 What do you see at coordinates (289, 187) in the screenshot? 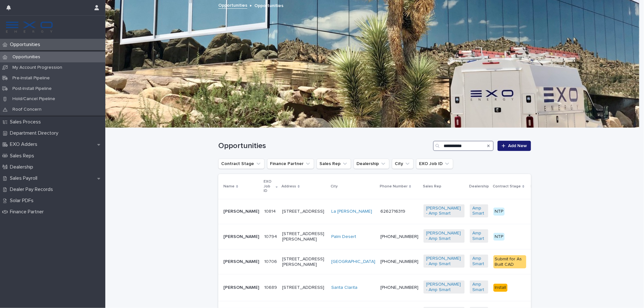
I see `p: Address` at bounding box center [289, 187].